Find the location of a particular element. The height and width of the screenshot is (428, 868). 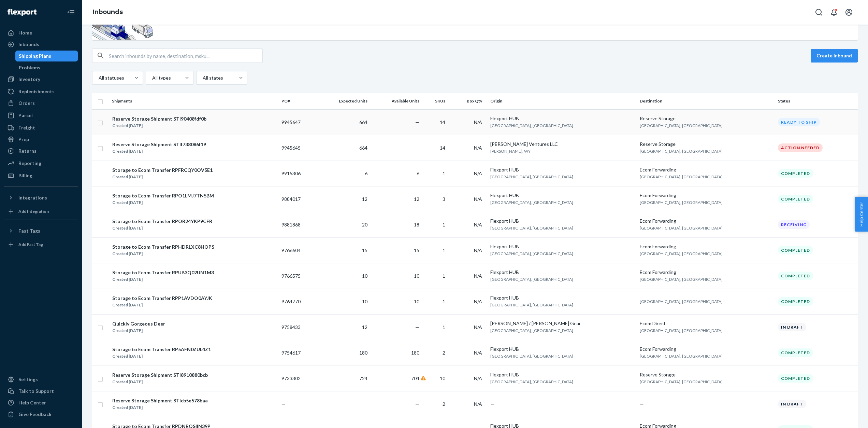

button: Fast Tags is located at coordinates (41, 231).